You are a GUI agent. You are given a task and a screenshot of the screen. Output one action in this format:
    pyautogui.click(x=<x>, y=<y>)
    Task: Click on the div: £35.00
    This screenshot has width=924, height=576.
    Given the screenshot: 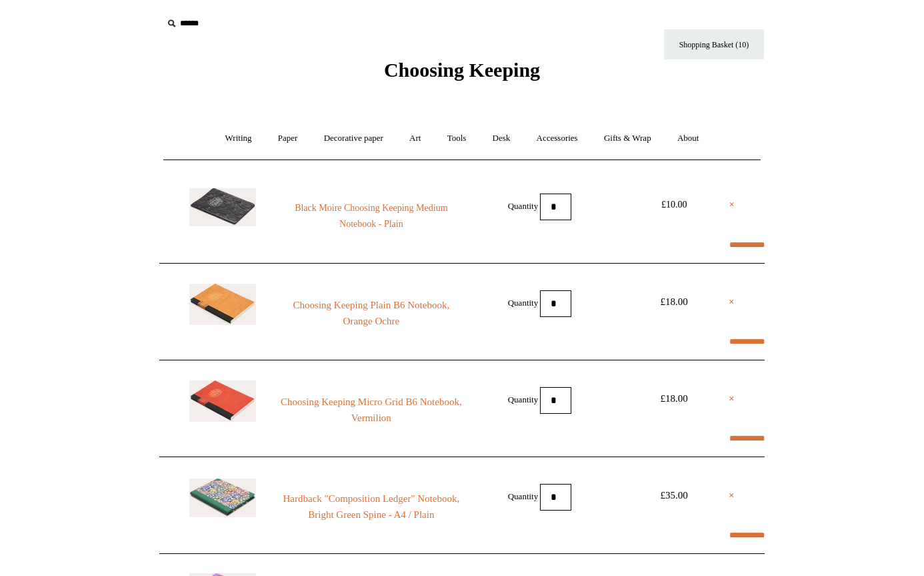 What is the action you would take?
    pyautogui.click(x=675, y=495)
    